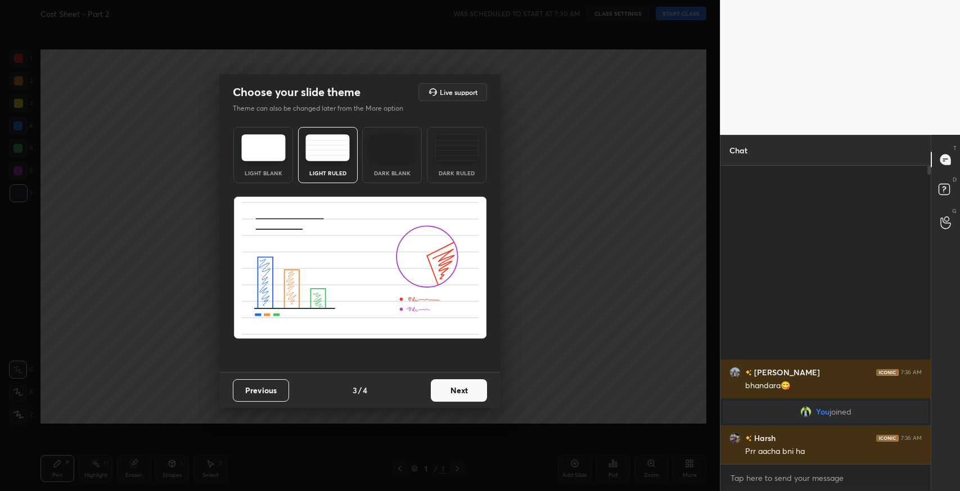 This screenshot has height=491, width=960. Describe the element at coordinates (833, 452) in the screenshot. I see `div: Prr aacha bni ha` at that location.